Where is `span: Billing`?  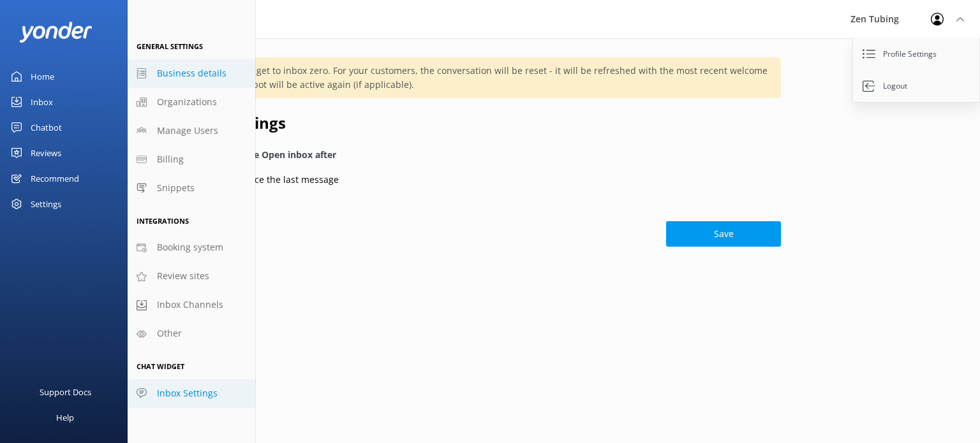 span: Billing is located at coordinates (171, 159).